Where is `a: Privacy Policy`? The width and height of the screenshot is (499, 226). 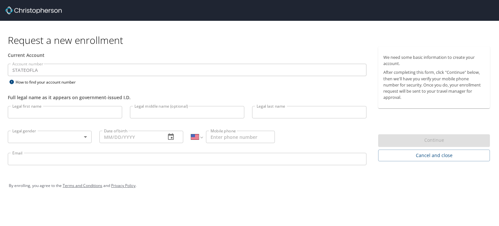 a: Privacy Policy is located at coordinates (123, 185).